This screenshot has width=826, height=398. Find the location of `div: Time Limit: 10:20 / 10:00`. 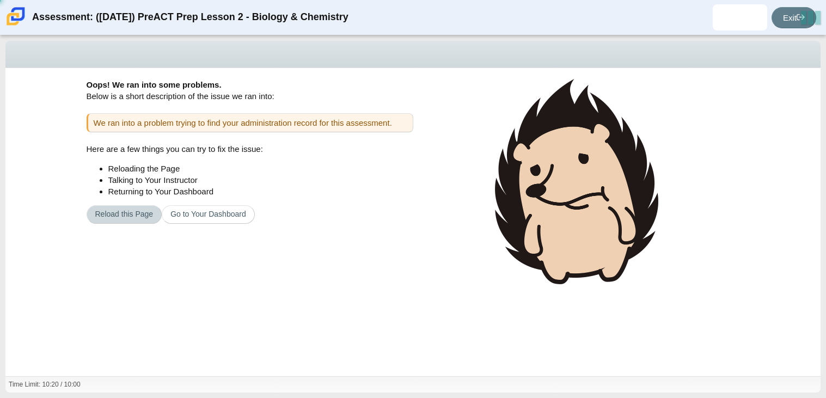

div: Time Limit: 10:20 / 10:00 is located at coordinates (45, 385).